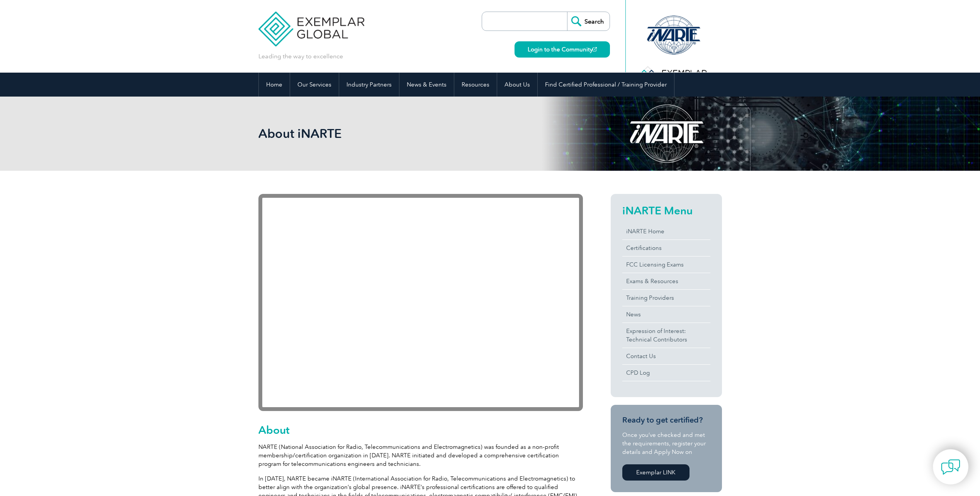 This screenshot has height=496, width=980. I want to click on a: Contact Us, so click(666, 356).